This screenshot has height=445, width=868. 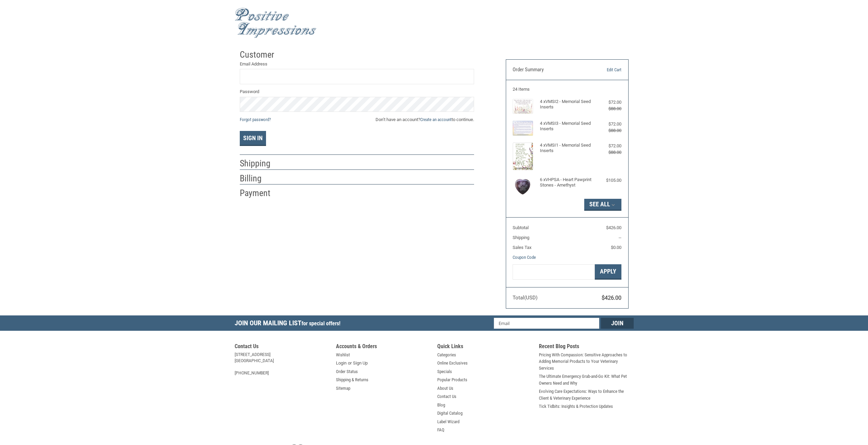 What do you see at coordinates (586, 347) in the screenshot?
I see `h5: Recent Blog Posts` at bounding box center [586, 347].